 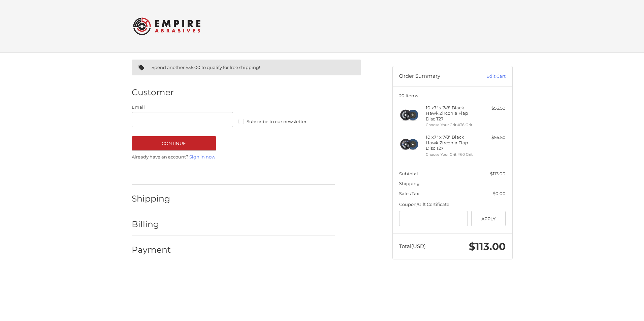 I want to click on span: Subtotal, so click(x=408, y=174).